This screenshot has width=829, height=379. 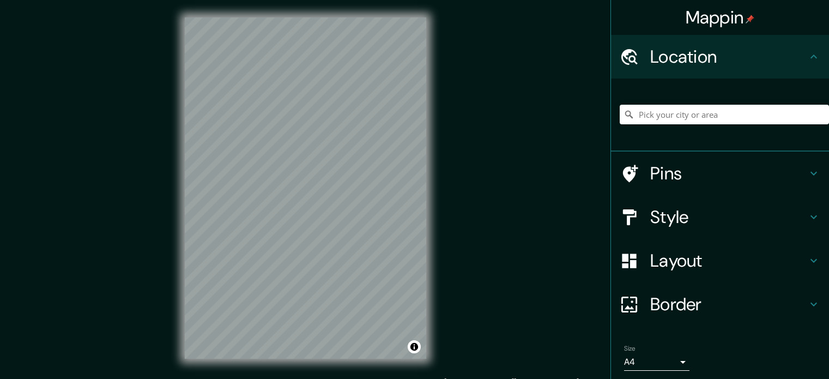 I want to click on div: Location, so click(x=720, y=57).